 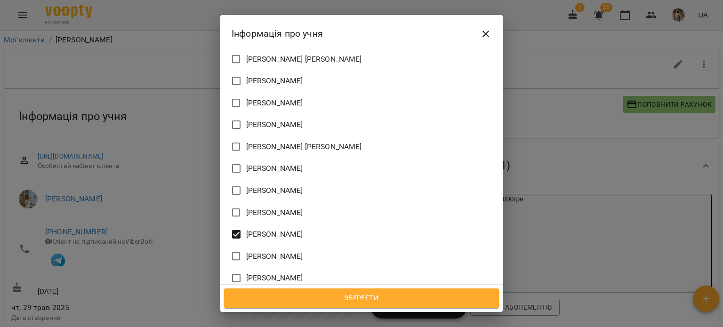 I want to click on span: Зберегти, so click(x=362, y=299).